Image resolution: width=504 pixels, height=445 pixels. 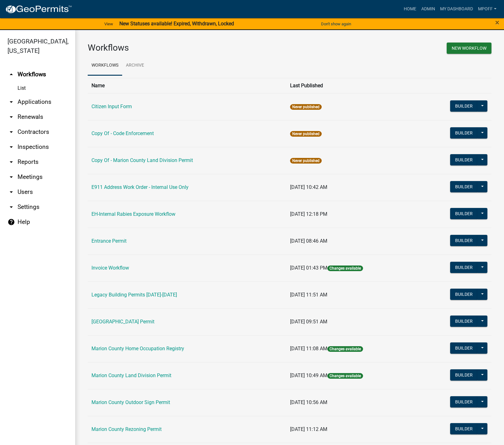 What do you see at coordinates (135, 66) in the screenshot?
I see `a: Archive` at bounding box center [135, 66].